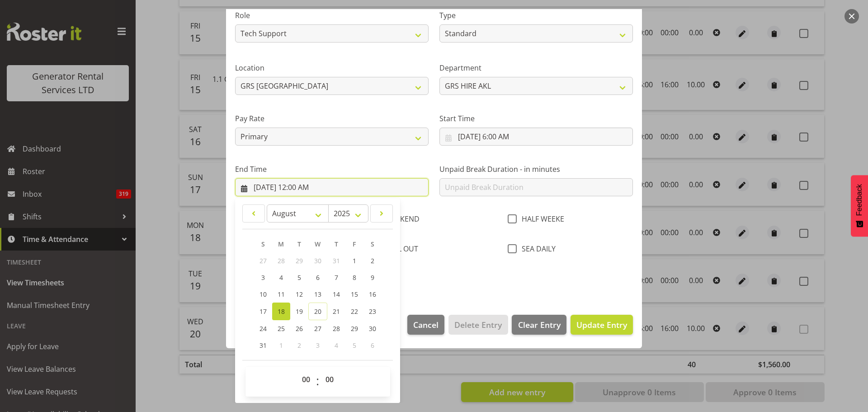 Image resolution: width=868 pixels, height=412 pixels. I want to click on span: 11, so click(281, 294).